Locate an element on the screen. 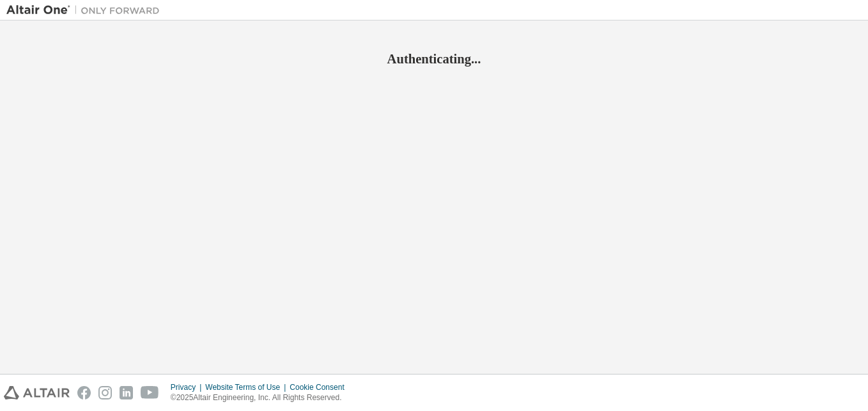 This screenshot has height=411, width=868. img: instagram.svg is located at coordinates (105, 392).